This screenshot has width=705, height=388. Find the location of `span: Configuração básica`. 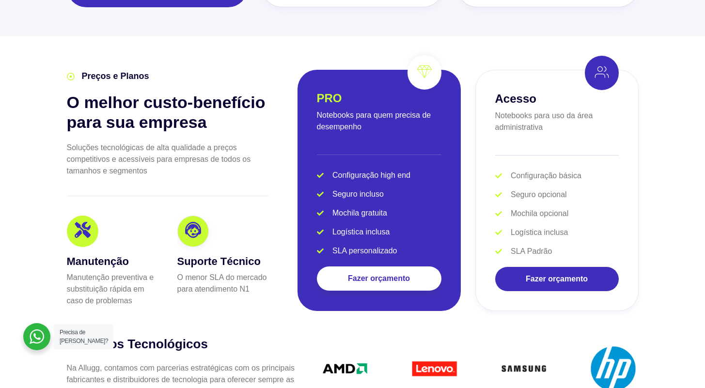

span: Configuração básica is located at coordinates (545, 176).